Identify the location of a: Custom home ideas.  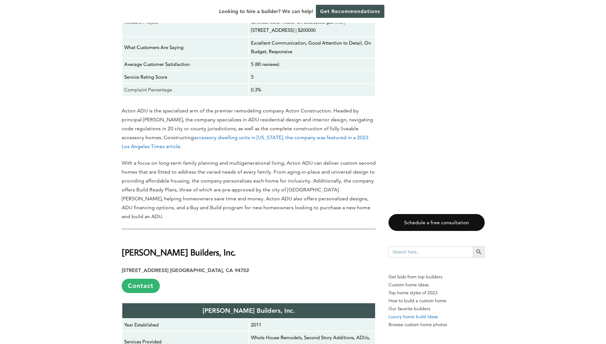
(436, 284).